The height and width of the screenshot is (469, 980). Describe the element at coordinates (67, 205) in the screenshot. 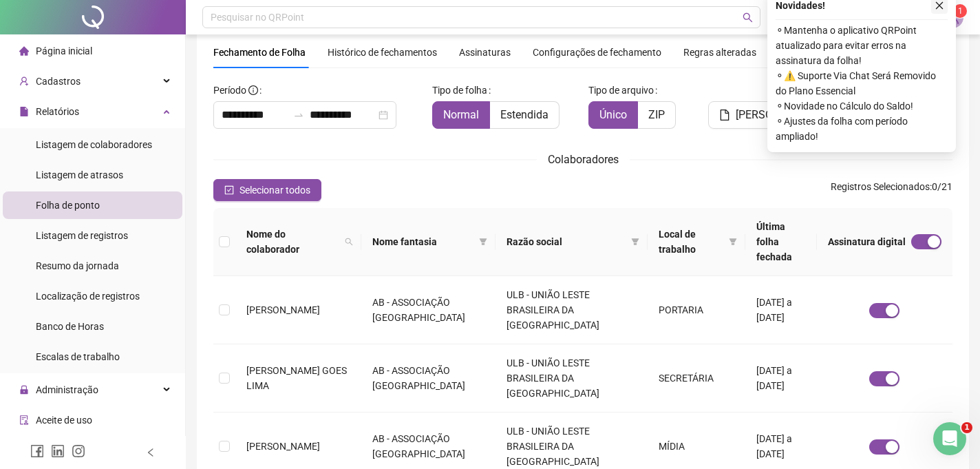

I see `span: Folha de ponto` at that location.